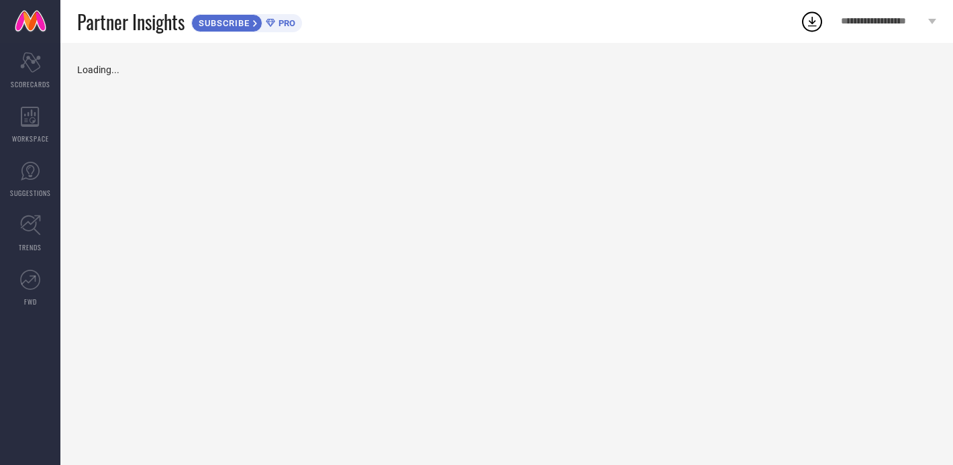  What do you see at coordinates (131, 21) in the screenshot?
I see `span: Partner Insights` at bounding box center [131, 21].